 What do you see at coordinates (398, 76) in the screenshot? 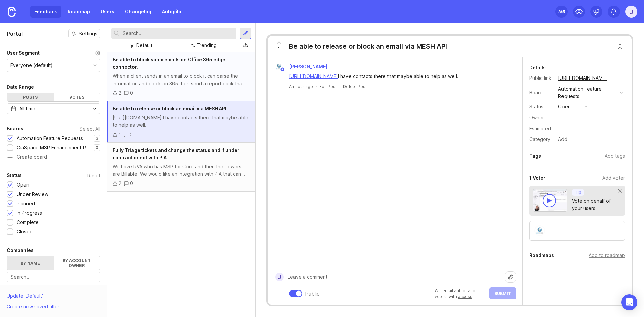
I see `div: I have contacts there that maybe able to help as well.` at bounding box center [398, 76].